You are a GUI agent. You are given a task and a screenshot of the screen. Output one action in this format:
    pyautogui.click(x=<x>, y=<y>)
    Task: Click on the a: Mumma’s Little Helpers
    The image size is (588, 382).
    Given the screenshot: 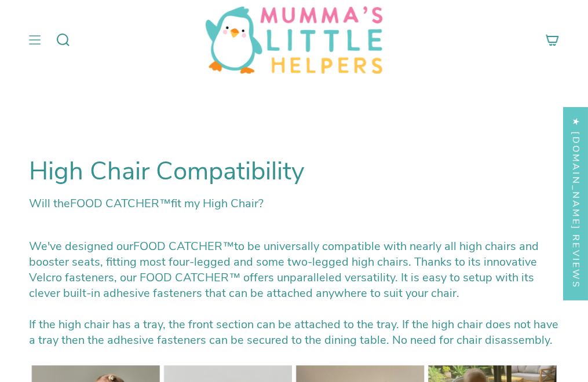 What is the action you would take?
    pyautogui.click(x=294, y=40)
    